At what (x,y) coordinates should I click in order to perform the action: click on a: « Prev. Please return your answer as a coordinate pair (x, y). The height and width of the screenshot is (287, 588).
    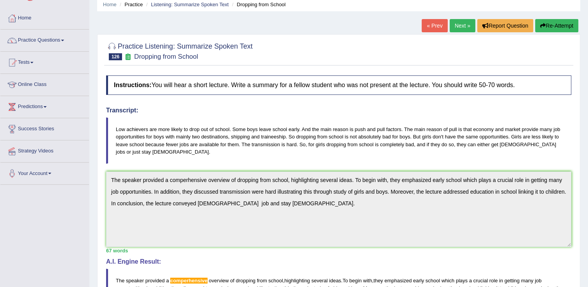
    Looking at the image, I should click on (434, 26).